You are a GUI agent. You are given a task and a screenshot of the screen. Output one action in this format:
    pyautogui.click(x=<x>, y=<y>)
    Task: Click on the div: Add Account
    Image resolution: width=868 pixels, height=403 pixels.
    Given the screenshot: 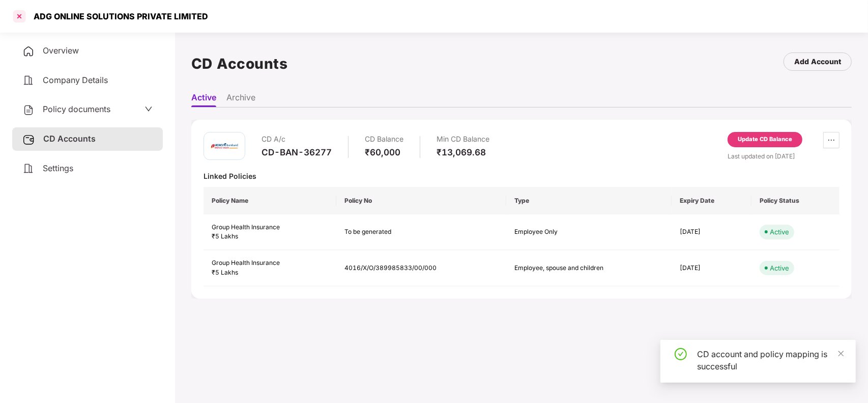 What is the action you would take?
    pyautogui.click(x=818, y=62)
    